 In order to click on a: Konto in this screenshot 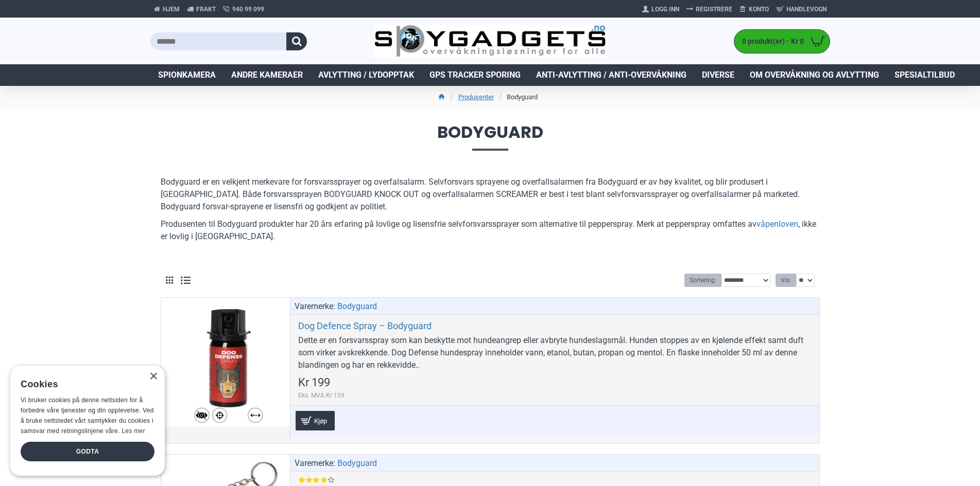, I will do `click(754, 9)`.